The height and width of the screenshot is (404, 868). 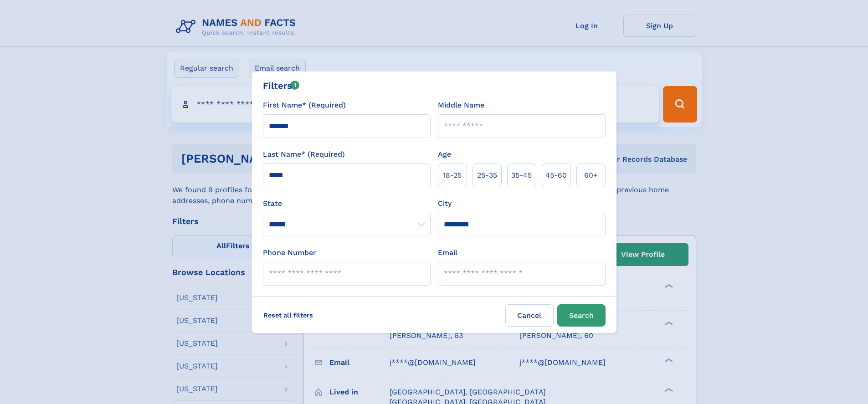 I want to click on label: Reset all filters, so click(x=288, y=315).